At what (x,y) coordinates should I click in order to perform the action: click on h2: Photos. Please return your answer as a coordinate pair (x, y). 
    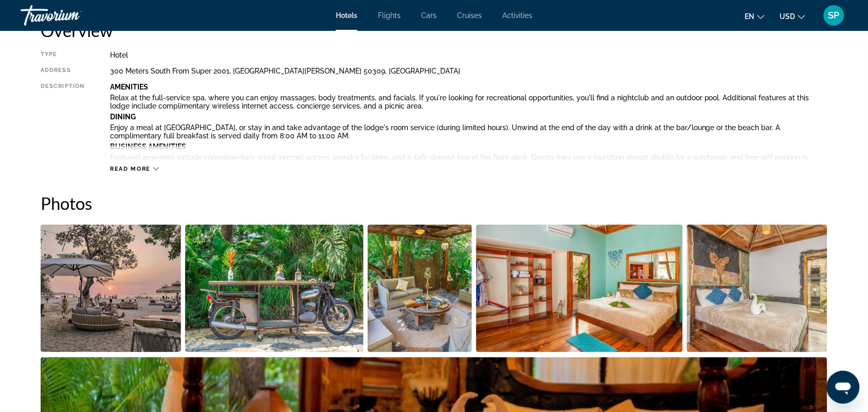
    Looking at the image, I should click on (434, 204).